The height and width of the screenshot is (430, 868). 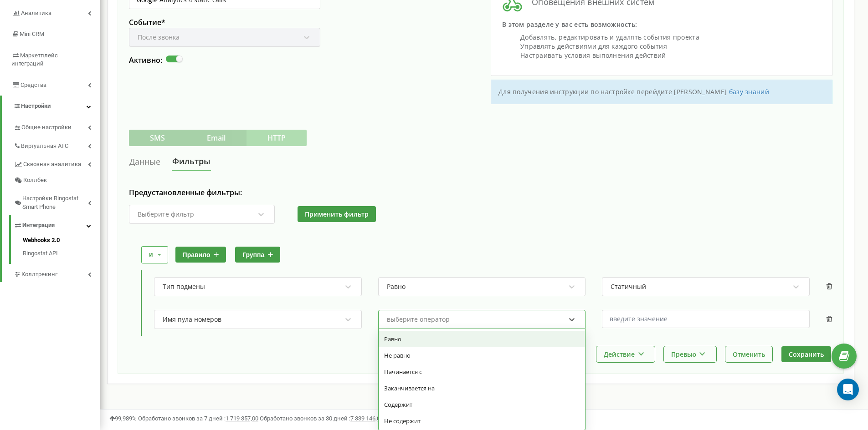 What do you see at coordinates (184, 287) in the screenshot?
I see `div: Тип подмены` at bounding box center [184, 287].